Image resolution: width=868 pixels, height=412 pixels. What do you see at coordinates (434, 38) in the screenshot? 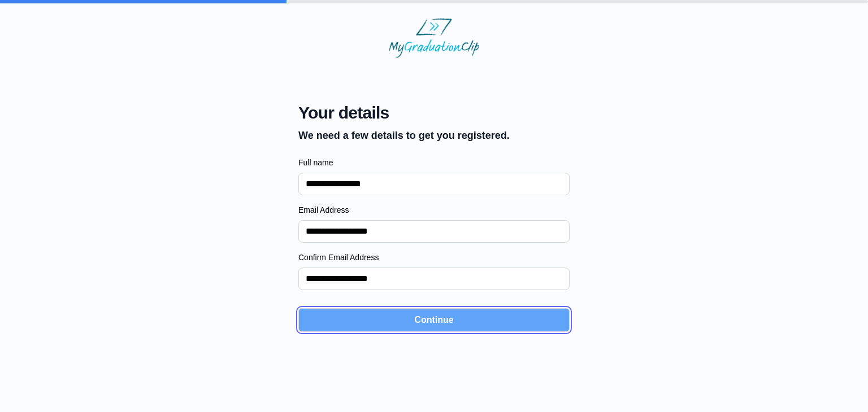
I see `img: MyGraduationClip` at bounding box center [434, 38].